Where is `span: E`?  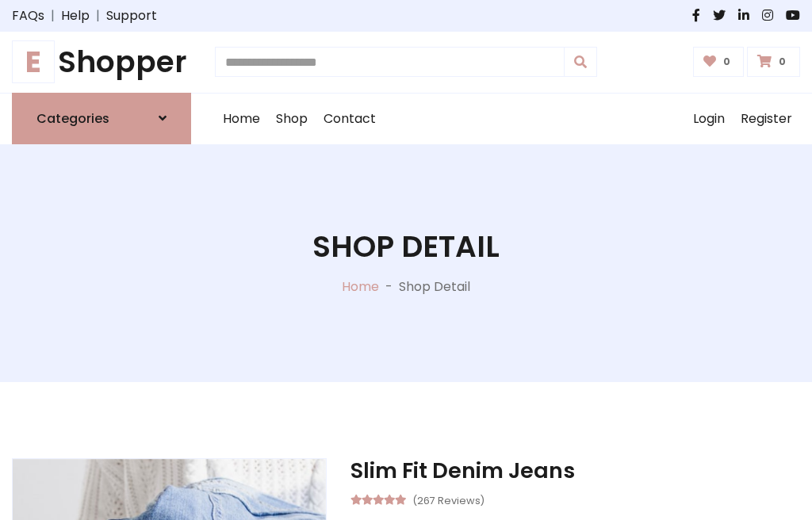
span: E is located at coordinates (33, 62).